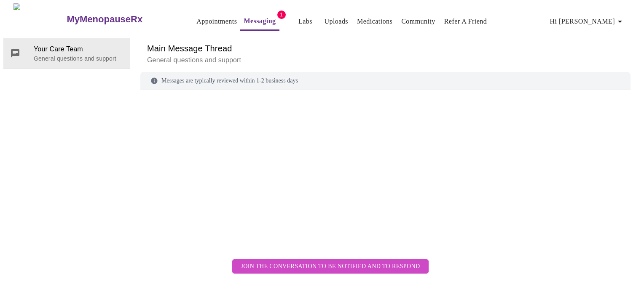 The image size is (644, 282). I want to click on button: Messaging, so click(260, 22).